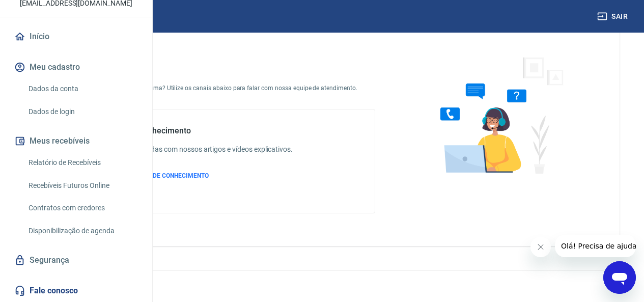  Describe the element at coordinates (498, 114) in the screenshot. I see `img: Fale conosco` at that location.